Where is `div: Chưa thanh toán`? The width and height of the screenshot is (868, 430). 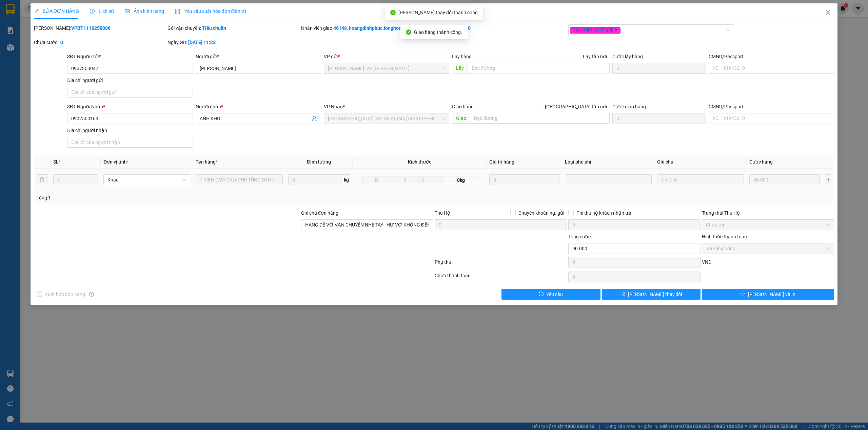 div: Chưa thanh toán is located at coordinates (501, 278).